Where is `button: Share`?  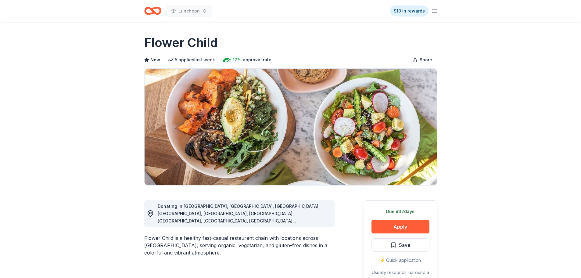
button: Share is located at coordinates (422, 60).